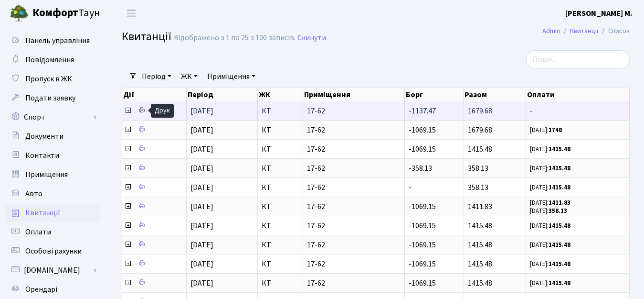 The height and width of the screenshot is (299, 644). What do you see at coordinates (53, 98) in the screenshot?
I see `a: Подати заявку` at bounding box center [53, 98].